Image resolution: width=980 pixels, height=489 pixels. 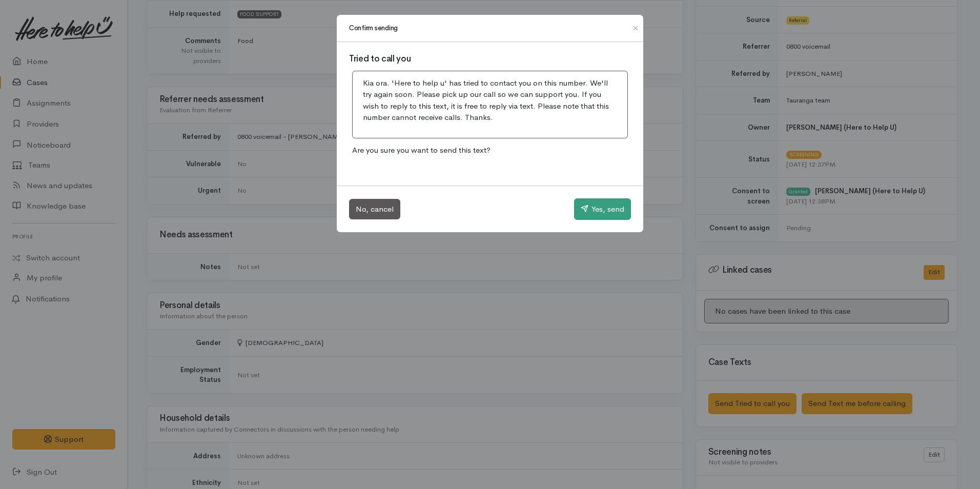 What do you see at coordinates (374, 209) in the screenshot?
I see `button: No, cancel` at bounding box center [374, 209].